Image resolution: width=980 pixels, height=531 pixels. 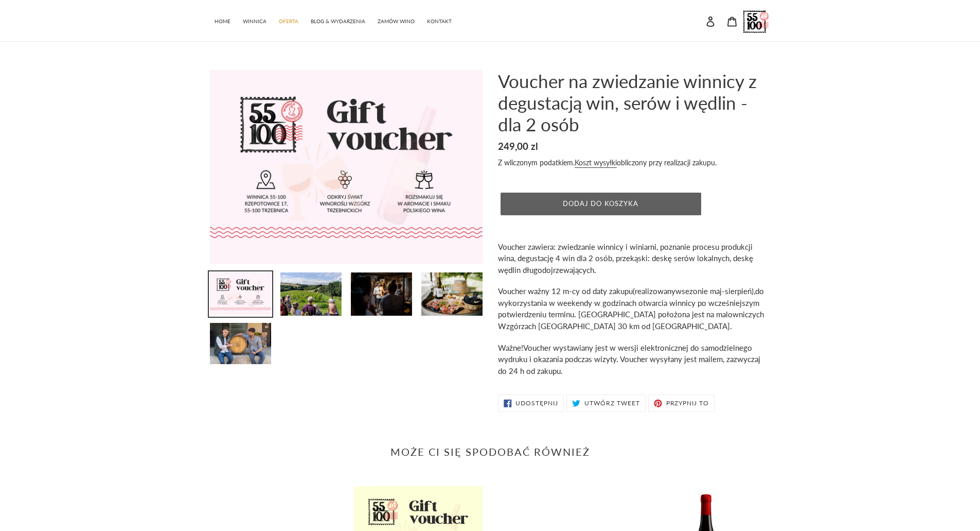 I want to click on span: Dodaj do koszyka, so click(x=600, y=203).